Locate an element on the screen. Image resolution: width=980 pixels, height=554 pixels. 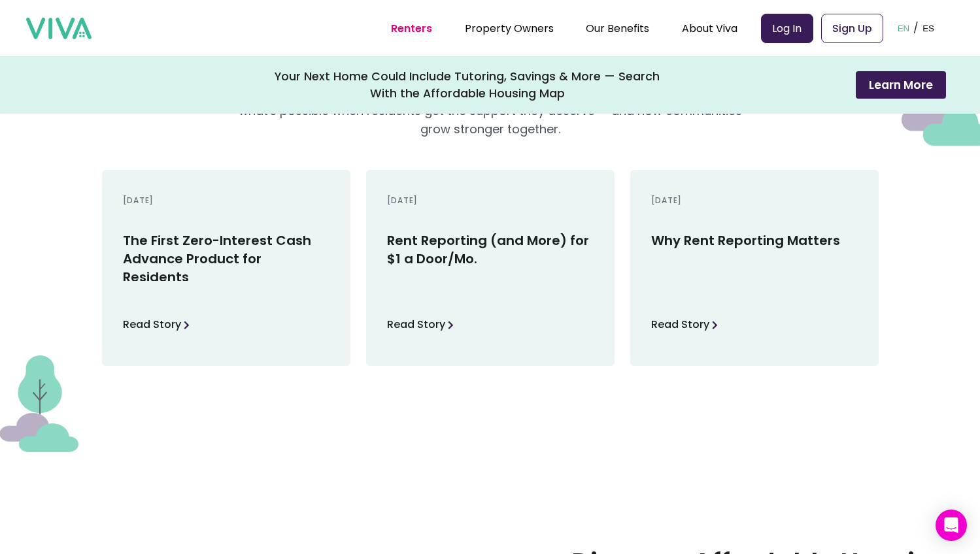
button: ES is located at coordinates (929, 28).